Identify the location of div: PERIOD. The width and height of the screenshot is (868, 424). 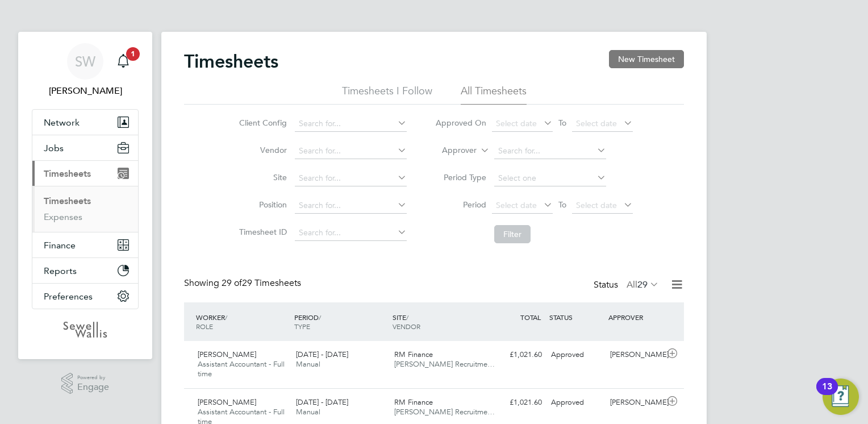
(340, 322).